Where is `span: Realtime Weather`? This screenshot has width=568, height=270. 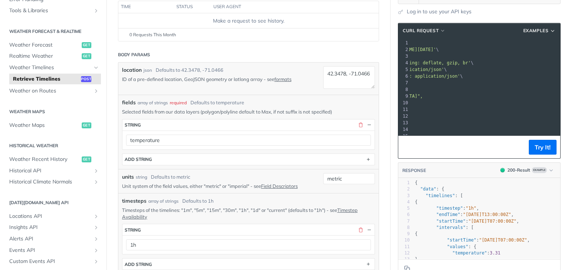 span: Realtime Weather is located at coordinates (44, 56).